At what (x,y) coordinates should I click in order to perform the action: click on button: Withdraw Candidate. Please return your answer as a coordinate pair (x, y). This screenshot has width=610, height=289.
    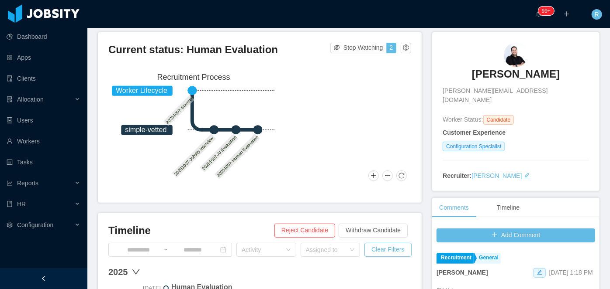
    Looking at the image, I should click on (373, 231).